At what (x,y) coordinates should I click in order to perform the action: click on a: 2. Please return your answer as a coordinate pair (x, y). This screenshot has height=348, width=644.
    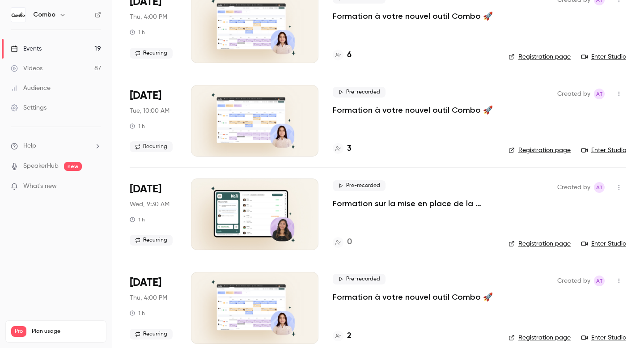
    Looking at the image, I should click on (342, 336).